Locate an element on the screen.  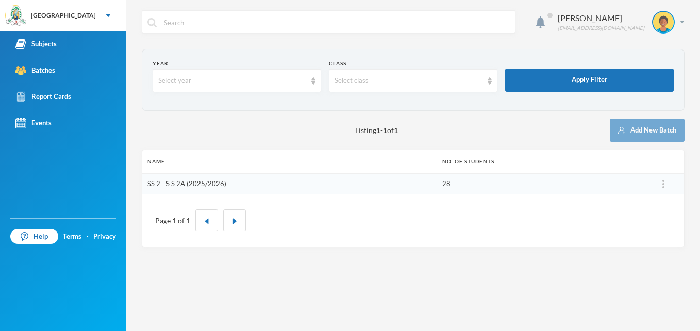
span: Listing - of is located at coordinates (377, 130).